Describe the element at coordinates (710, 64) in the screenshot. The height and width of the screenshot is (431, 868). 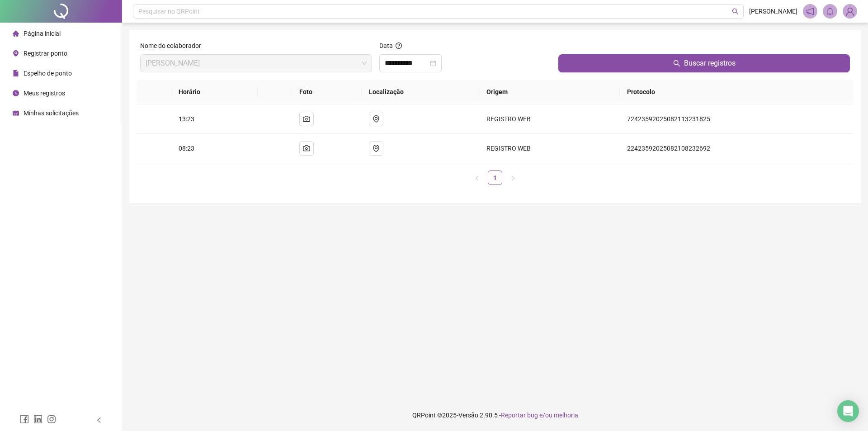
I see `span: Buscar registros` at that location.